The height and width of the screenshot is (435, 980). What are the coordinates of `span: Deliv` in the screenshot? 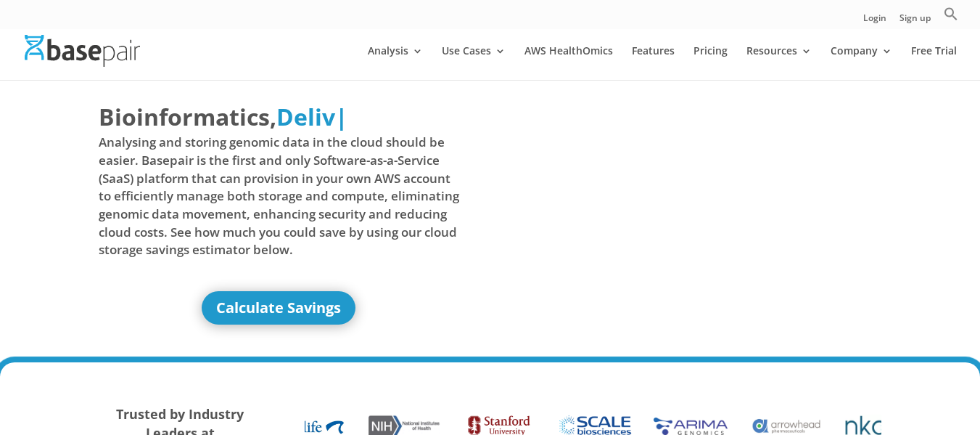 It's located at (305, 116).